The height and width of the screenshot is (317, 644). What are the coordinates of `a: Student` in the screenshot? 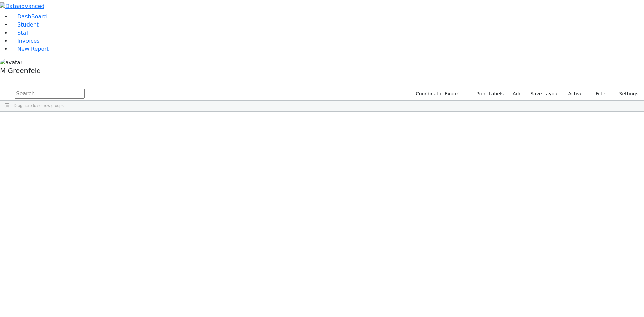 It's located at (25, 25).